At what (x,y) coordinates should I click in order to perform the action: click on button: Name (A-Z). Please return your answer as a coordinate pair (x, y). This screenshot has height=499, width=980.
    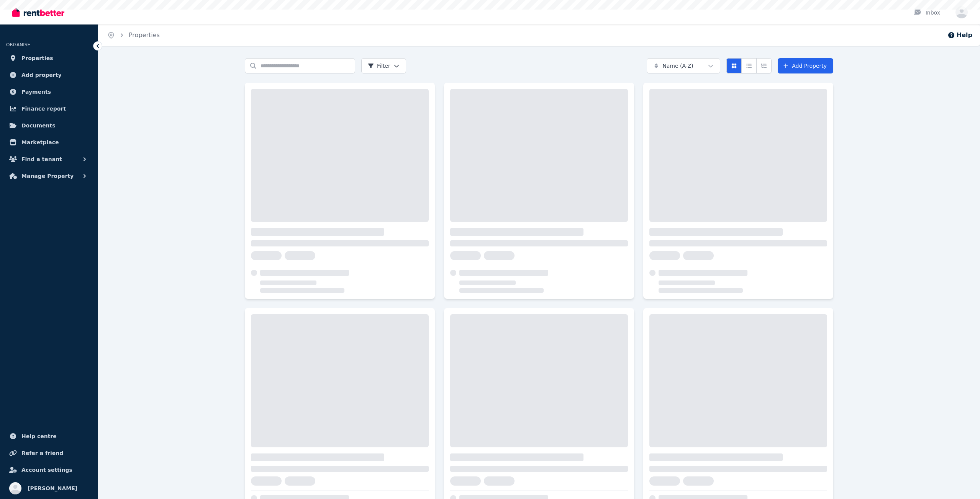
    Looking at the image, I should click on (684, 66).